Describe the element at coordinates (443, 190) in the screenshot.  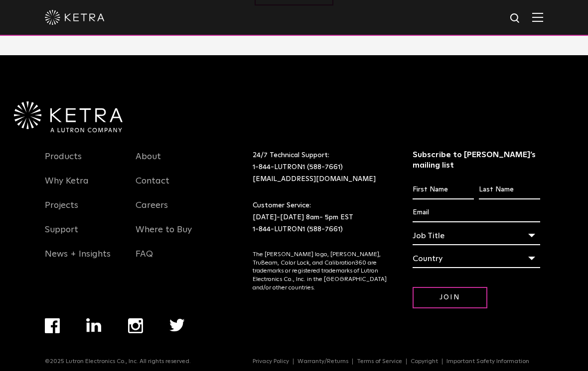
I see `input: First Name` at that location.